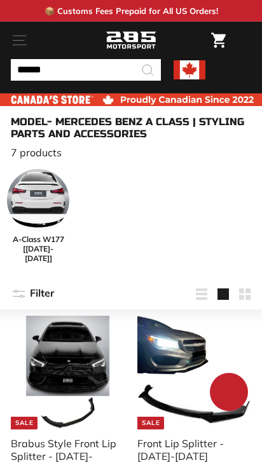  What do you see at coordinates (32, 294) in the screenshot?
I see `button: Filter` at bounding box center [32, 294].